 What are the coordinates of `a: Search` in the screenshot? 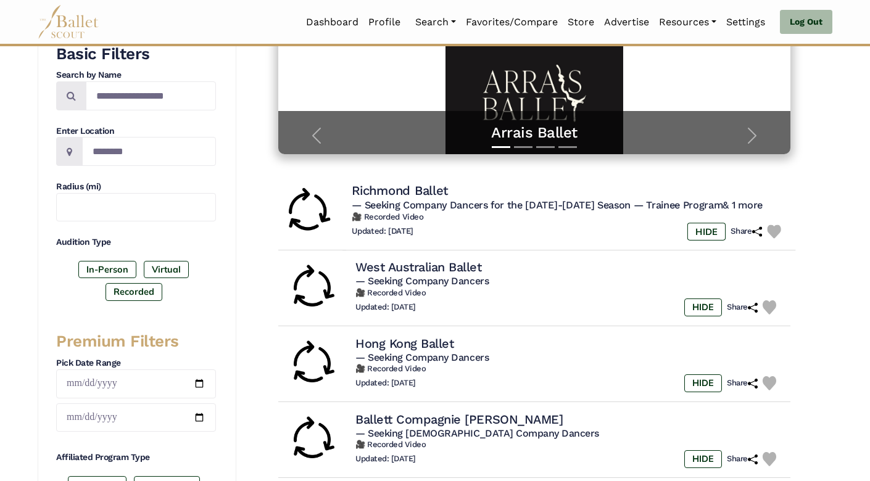 It's located at (435, 22).